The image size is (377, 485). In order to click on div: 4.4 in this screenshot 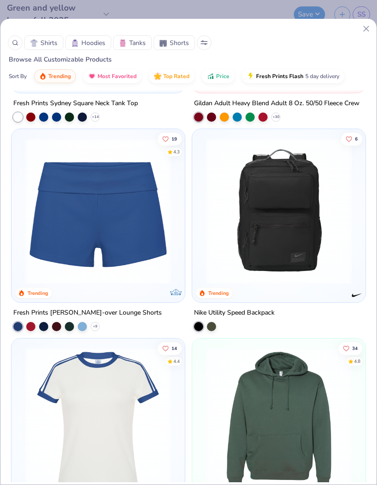, I will do `click(176, 361)`.